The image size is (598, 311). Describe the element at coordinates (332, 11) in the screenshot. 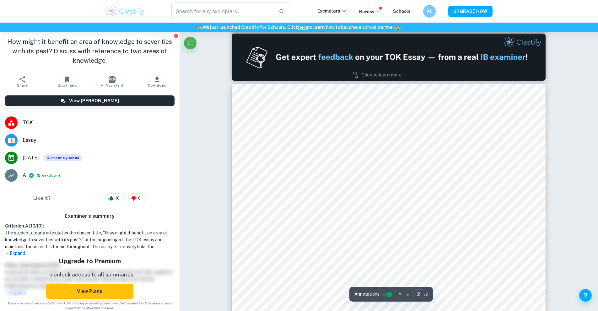

I see `p: Exemplars` at that location.